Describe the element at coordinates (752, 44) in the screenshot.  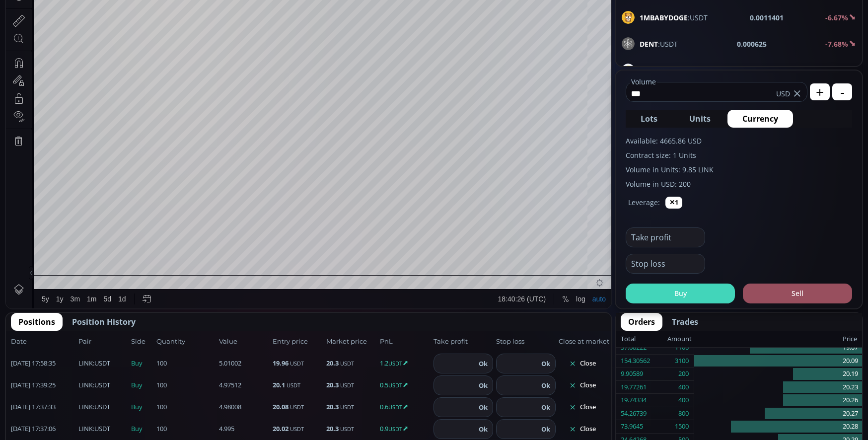
I see `b: 0.000625` at that location.